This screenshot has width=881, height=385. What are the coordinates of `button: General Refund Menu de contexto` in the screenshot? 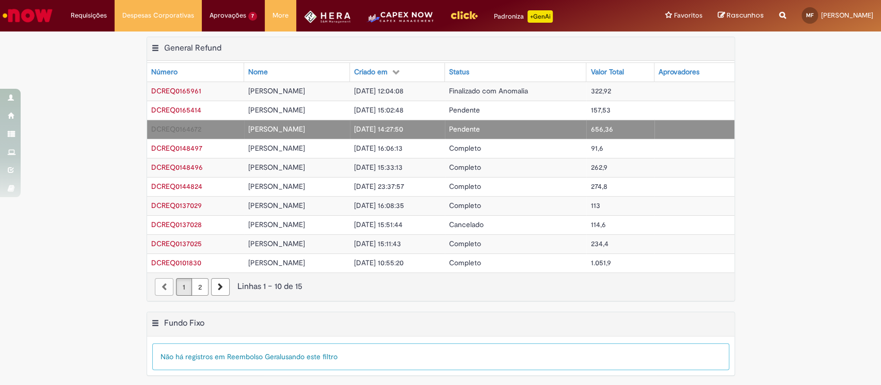 It's located at (155, 50).